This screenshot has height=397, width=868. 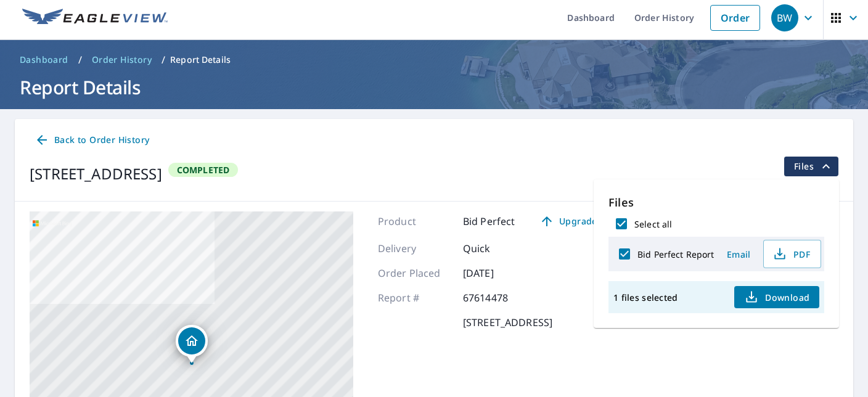 I want to click on img: EV Logo, so click(x=95, y=18).